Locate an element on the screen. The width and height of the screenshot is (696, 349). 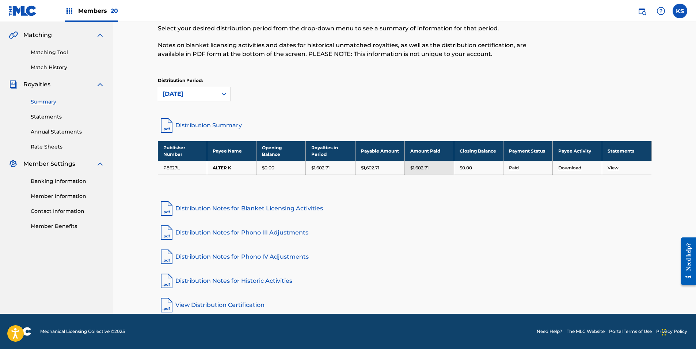
a: Portal Terms of Use is located at coordinates (631, 331).